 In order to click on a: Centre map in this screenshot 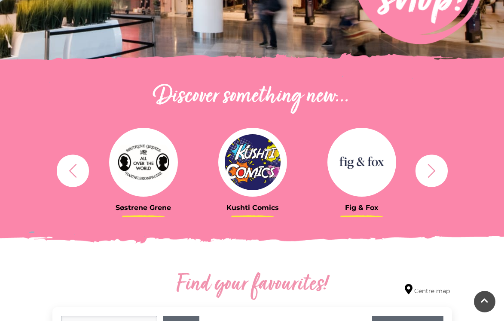, I will do `click(427, 289)`.